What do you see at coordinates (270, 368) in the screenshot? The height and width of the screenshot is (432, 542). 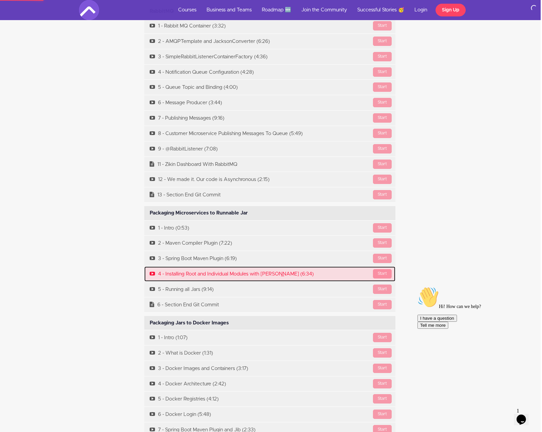 I see `a: Start3 - Docker Images and Containers (3:17)` at bounding box center [270, 368].